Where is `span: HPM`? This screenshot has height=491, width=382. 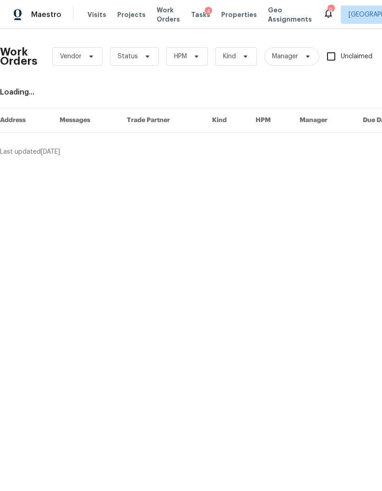
span: HPM is located at coordinates (181, 56).